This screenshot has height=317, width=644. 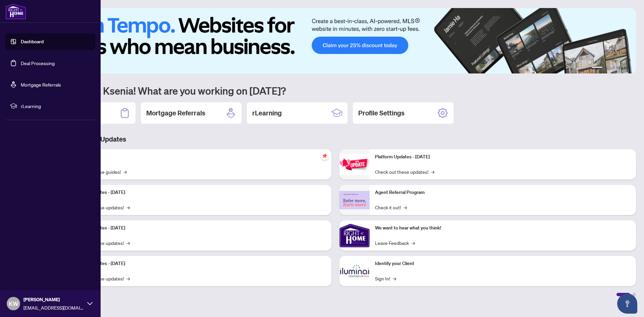 What do you see at coordinates (597, 68) in the screenshot?
I see `button: 1` at bounding box center [597, 68].